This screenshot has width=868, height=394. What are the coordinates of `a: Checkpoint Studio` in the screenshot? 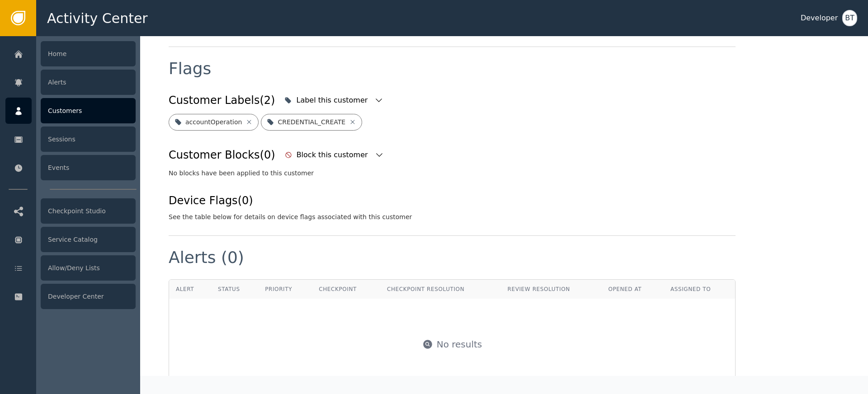 It's located at (71, 211).